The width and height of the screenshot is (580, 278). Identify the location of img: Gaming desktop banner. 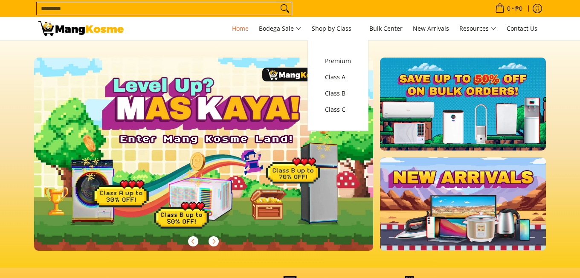
(203, 154).